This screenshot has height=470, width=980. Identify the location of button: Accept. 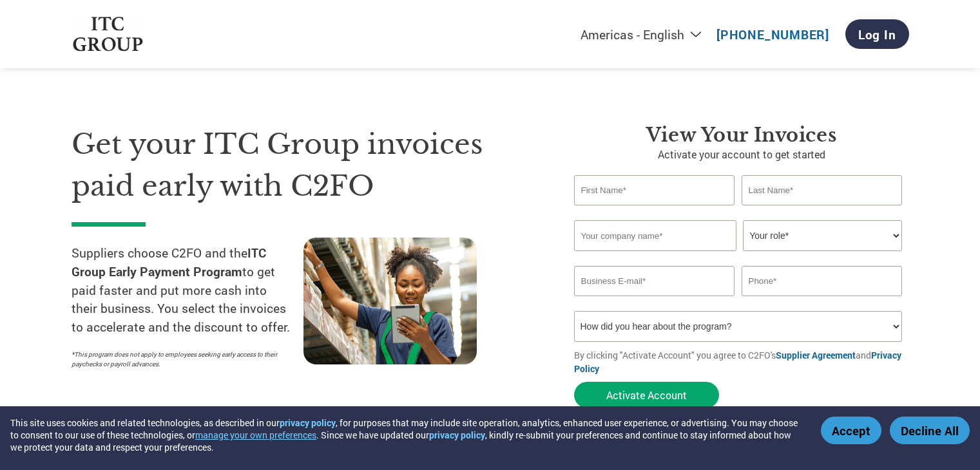
(851, 430).